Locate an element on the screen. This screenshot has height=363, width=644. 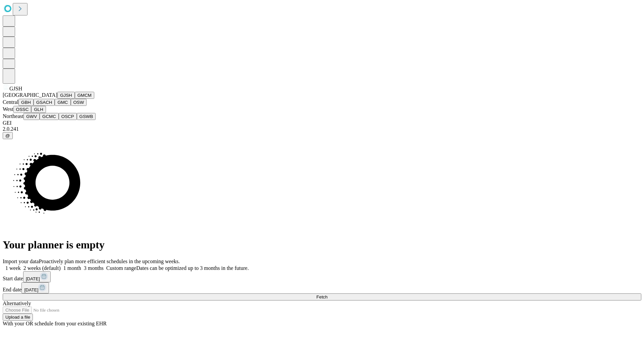
span: West is located at coordinates (8, 109).